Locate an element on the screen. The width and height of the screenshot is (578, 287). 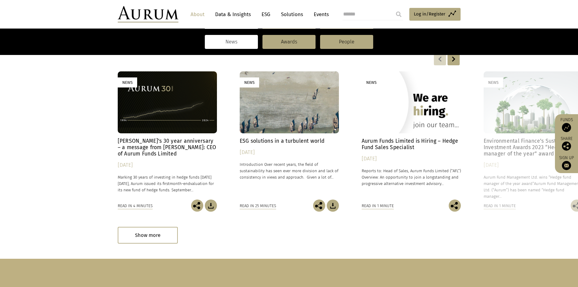
input: Submit is located at coordinates (398, 14).